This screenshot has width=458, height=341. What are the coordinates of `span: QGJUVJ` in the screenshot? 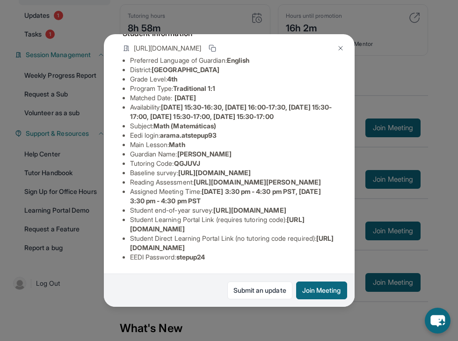 It's located at (187, 163).